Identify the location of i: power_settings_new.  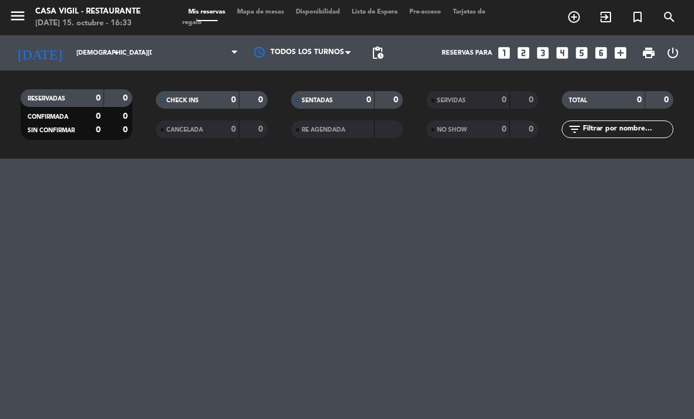
(673, 53).